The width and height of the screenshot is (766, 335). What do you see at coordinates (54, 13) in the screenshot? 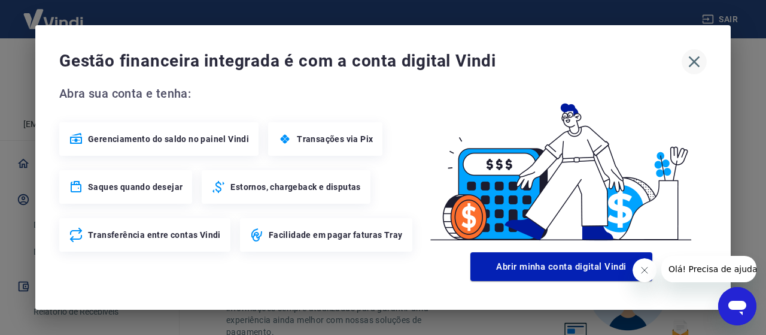
I see `span: Olá! Precisa de ajuda?` at bounding box center [54, 13].